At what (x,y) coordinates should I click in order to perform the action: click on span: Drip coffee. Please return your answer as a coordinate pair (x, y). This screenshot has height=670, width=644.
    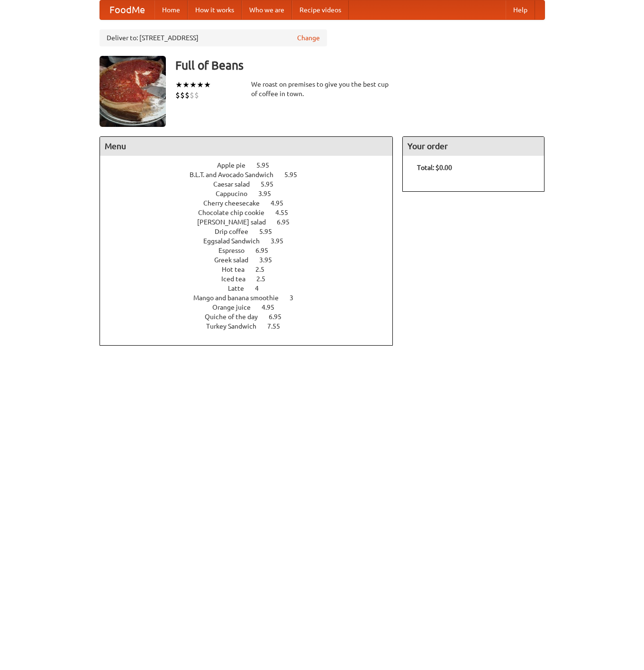
    Looking at the image, I should click on (236, 232).